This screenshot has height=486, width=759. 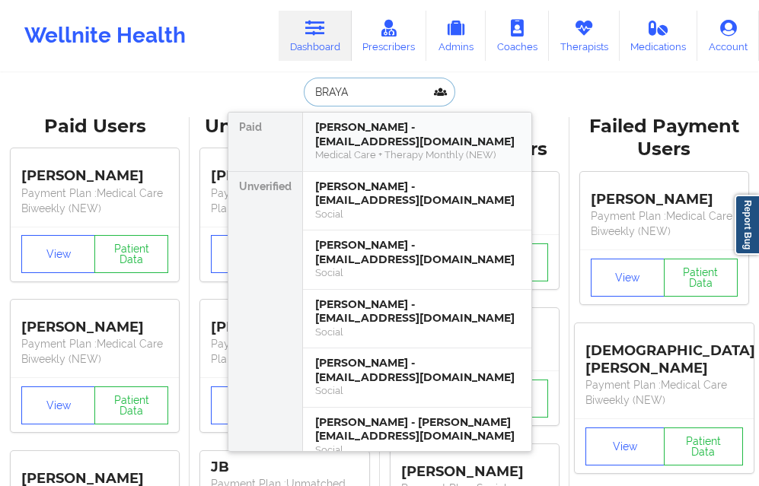 I want to click on div: Failed Payment Users, so click(x=664, y=139).